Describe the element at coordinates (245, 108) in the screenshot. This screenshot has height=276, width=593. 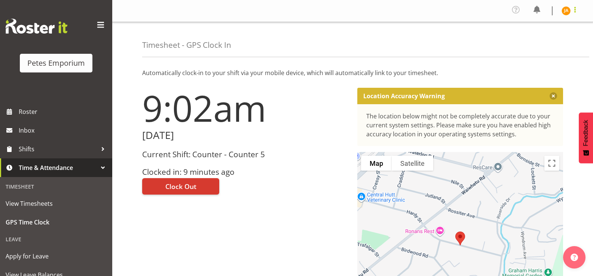
I see `h1: 9:02am` at that location.